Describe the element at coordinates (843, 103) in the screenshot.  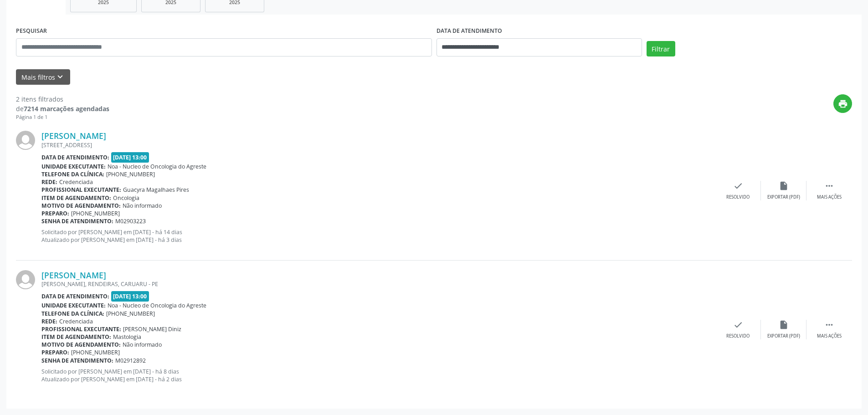
I see `button: print` at that location.